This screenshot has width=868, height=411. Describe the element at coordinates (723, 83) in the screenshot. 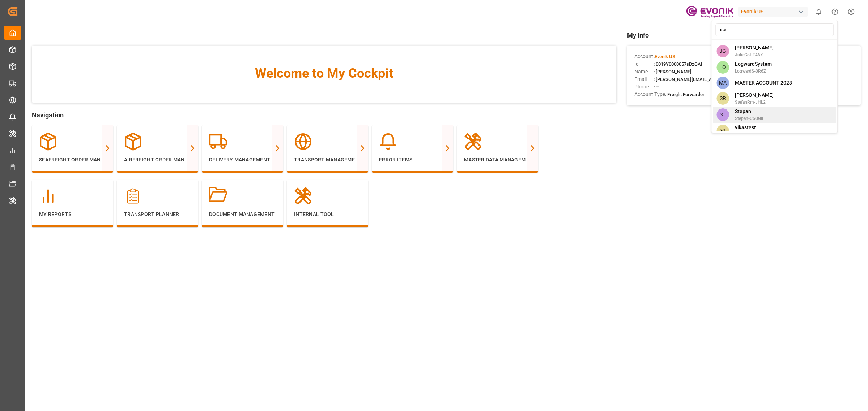

I see `span: MA` at that location.